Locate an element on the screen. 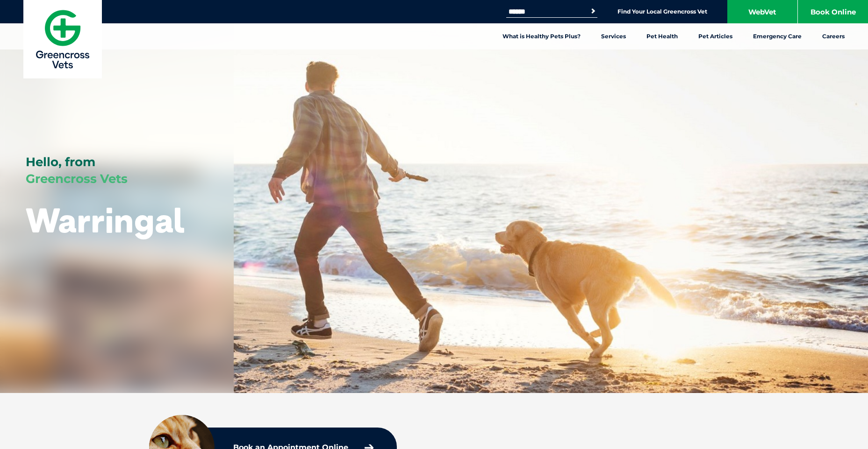  button: Search is located at coordinates (593, 11).